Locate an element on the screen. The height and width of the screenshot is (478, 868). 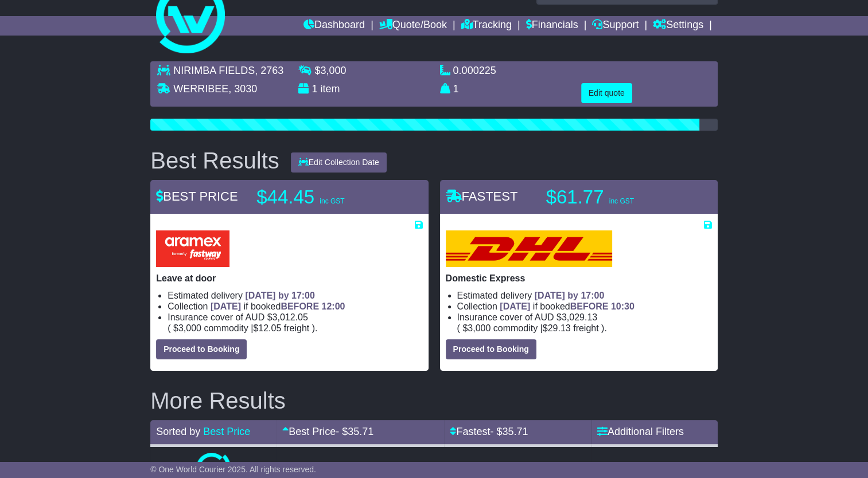
span: 3,012.05 is located at coordinates (289, 317).